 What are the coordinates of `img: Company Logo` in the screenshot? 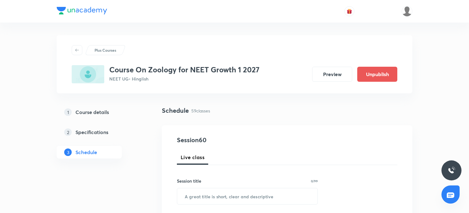 It's located at (82, 11).